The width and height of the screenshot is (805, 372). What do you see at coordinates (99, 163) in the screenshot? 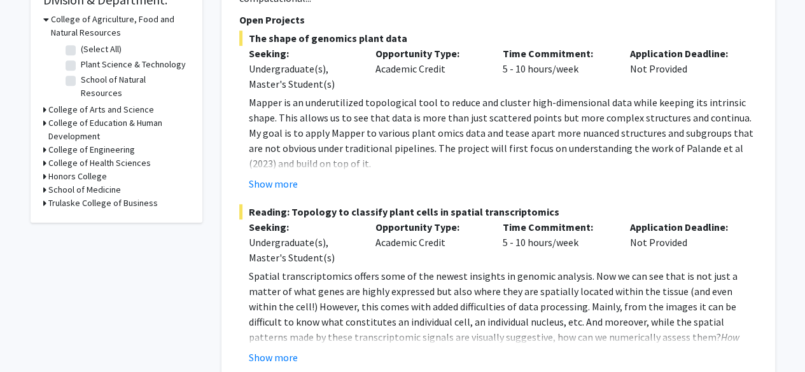
I see `h3: College of Health Sciences` at bounding box center [99, 163].